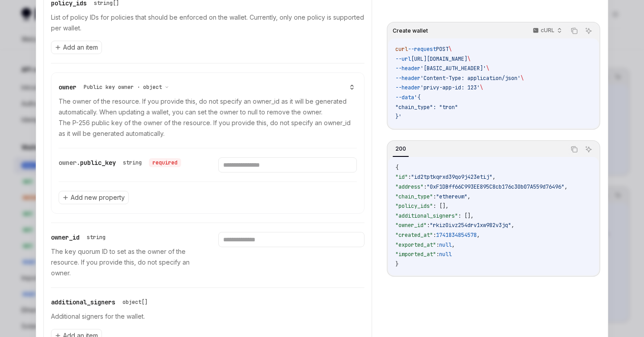  Describe the element at coordinates (405, 98) in the screenshot. I see `span: --data` at that location.